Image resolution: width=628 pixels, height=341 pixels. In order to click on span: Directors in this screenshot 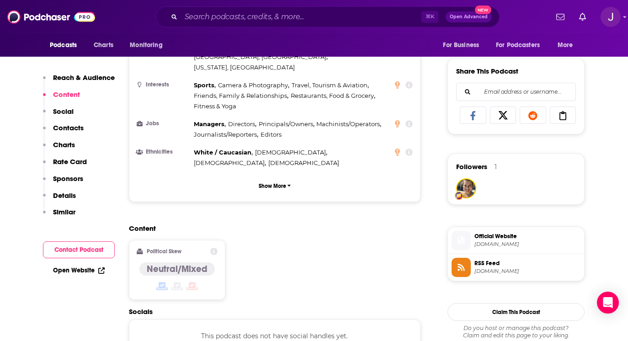, I will do `click(241, 124)`.